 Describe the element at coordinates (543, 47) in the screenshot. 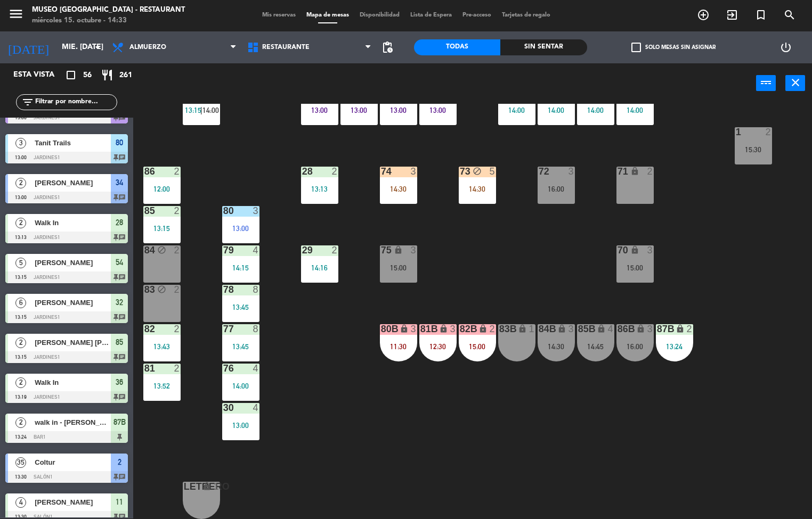

I see `div: Sin sentar` at that location.